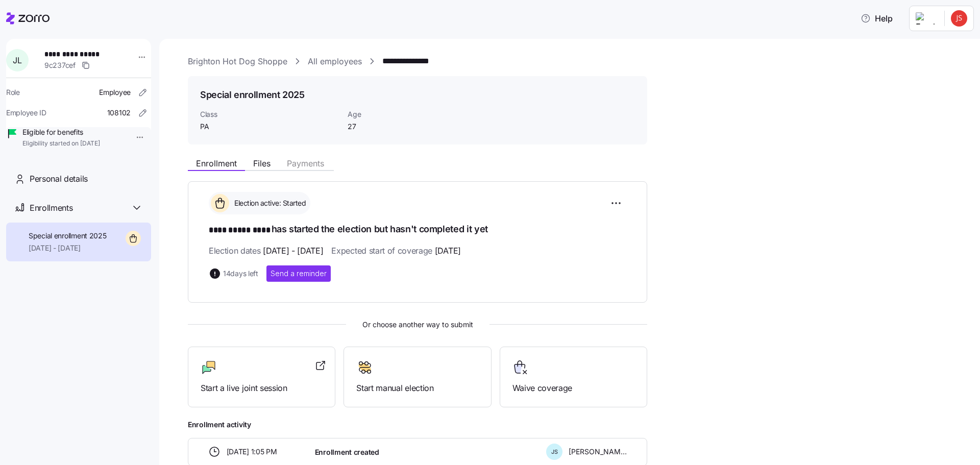  I want to click on span: Personal details, so click(59, 179).